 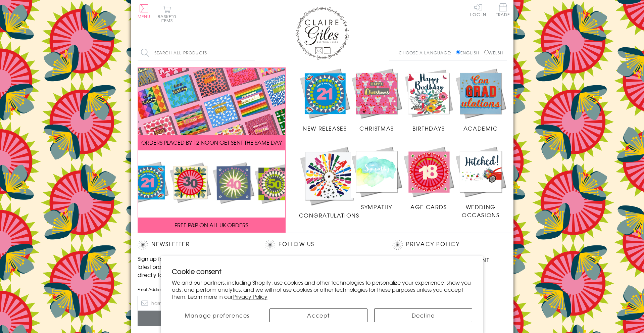 I want to click on input: Welsh, so click(x=486, y=52).